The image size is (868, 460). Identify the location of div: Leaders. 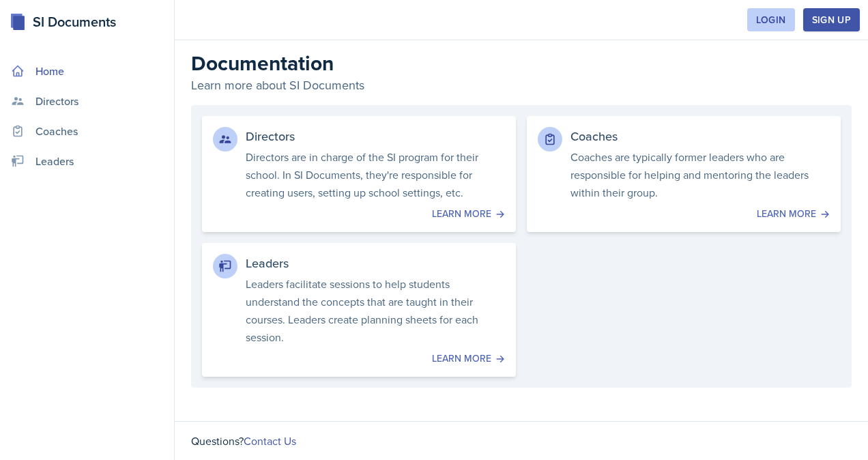
(375, 263).